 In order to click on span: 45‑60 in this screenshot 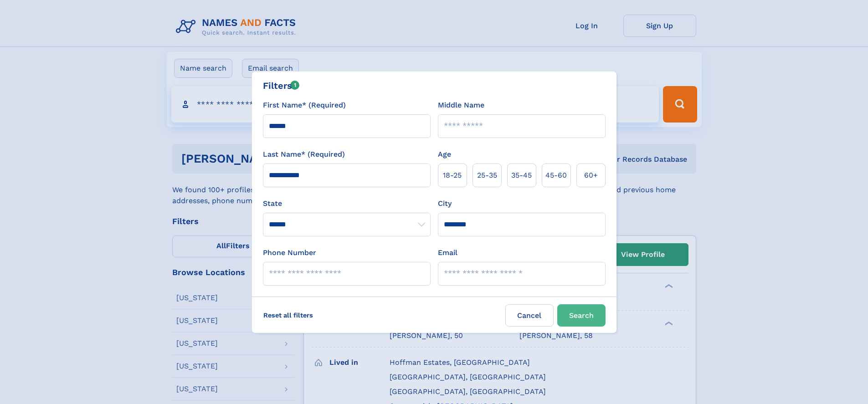, I will do `click(556, 175)`.